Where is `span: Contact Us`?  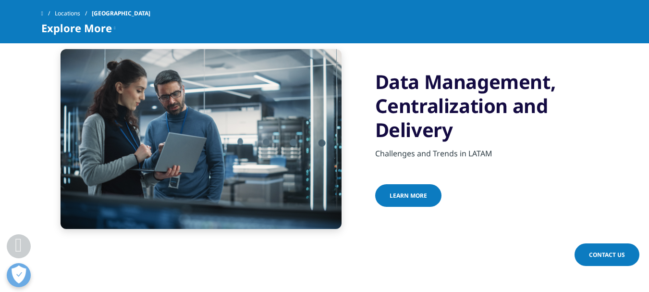 span: Contact Us is located at coordinates (607, 254).